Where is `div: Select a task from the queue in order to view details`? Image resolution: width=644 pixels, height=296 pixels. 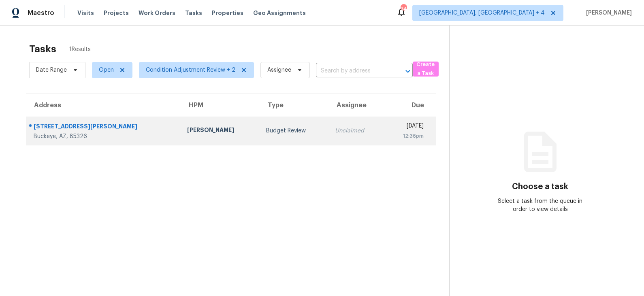 div: Select a task from the queue in order to view details is located at coordinates (540, 206).